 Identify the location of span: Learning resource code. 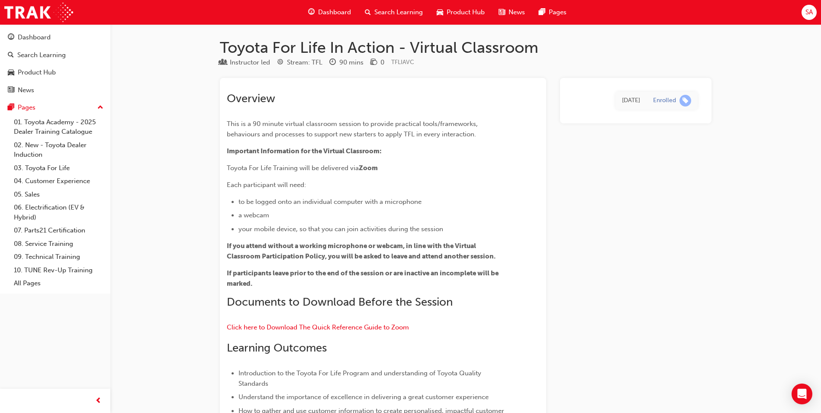
(402, 62).